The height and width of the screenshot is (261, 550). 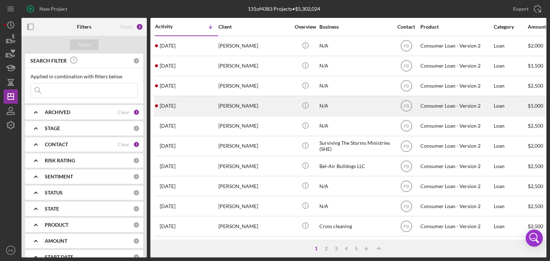 I want to click on div: Business, so click(x=355, y=27).